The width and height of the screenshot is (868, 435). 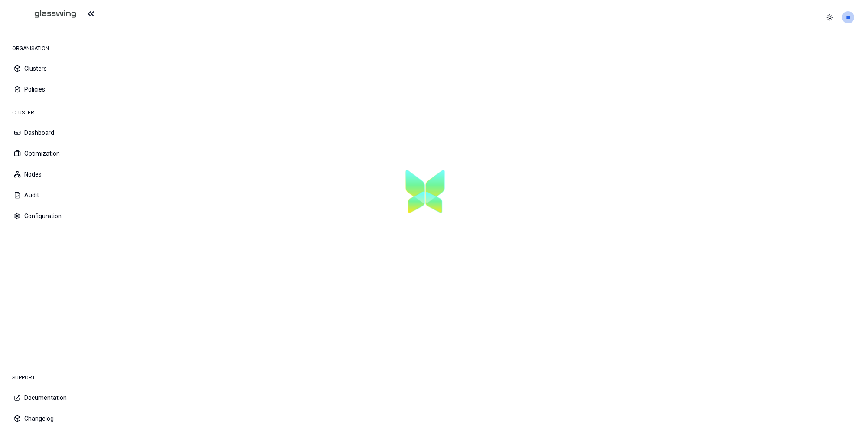 I want to click on div: CLUSTER, so click(x=52, y=113).